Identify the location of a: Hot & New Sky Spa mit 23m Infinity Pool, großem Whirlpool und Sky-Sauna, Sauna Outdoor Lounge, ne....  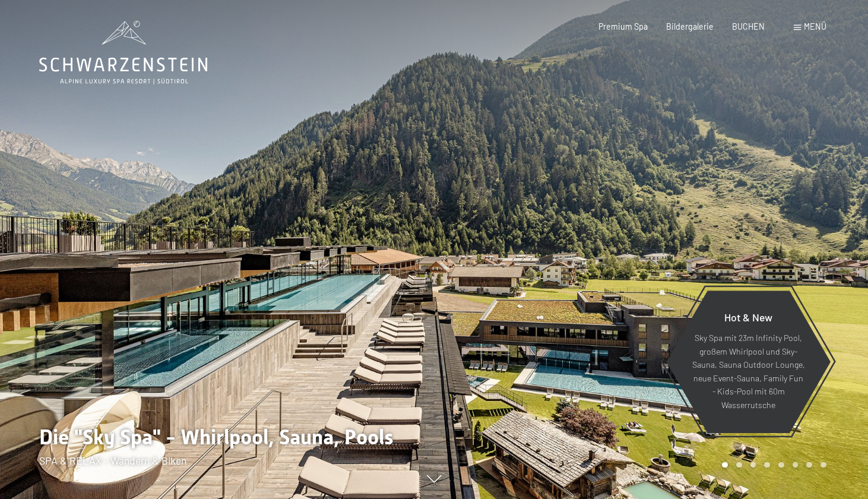
(748, 362).